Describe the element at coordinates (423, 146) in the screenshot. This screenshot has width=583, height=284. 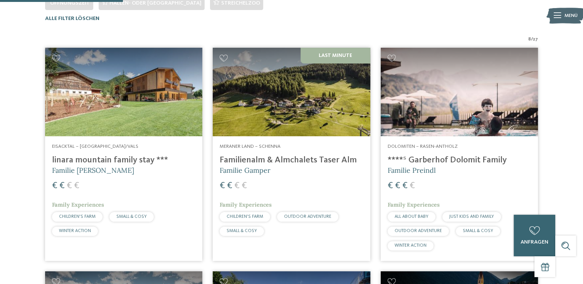
I see `span: Dolomiten – Rasen-Antholz` at that location.